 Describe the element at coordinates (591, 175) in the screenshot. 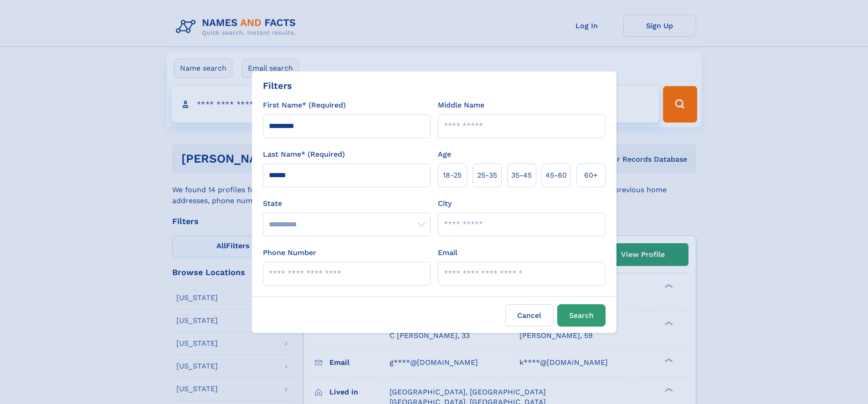

I see `span: 60+` at that location.